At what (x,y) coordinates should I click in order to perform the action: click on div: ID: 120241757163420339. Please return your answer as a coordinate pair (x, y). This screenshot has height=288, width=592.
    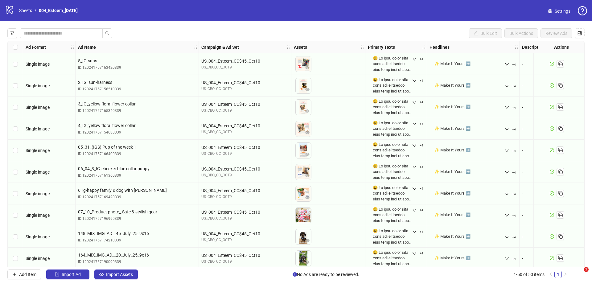
    Looking at the image, I should click on (137, 68).